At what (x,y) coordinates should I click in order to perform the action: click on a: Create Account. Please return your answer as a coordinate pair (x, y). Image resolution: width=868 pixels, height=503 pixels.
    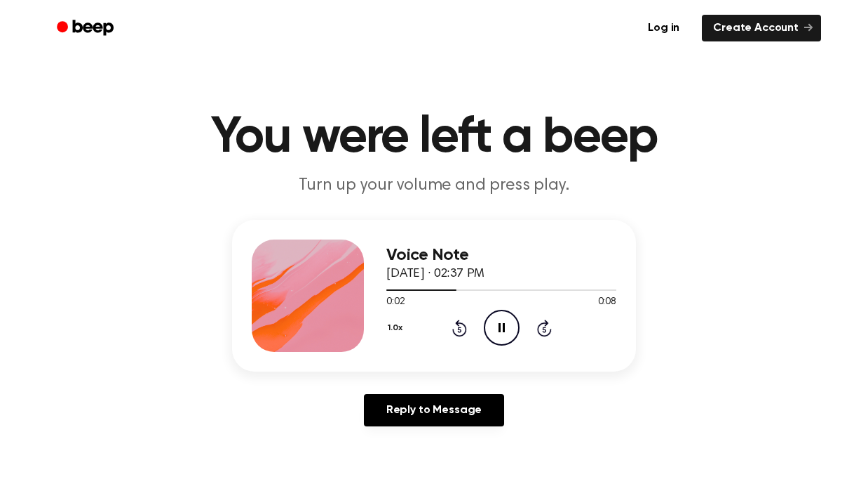
    Looking at the image, I should click on (762, 28).